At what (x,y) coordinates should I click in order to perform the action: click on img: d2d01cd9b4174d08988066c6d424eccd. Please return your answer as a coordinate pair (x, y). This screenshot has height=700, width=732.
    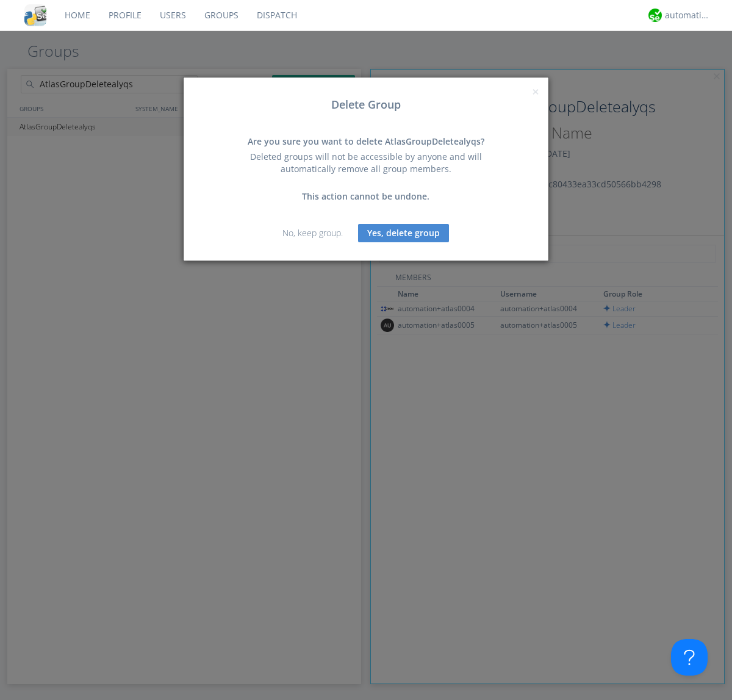
    Looking at the image, I should click on (655, 16).